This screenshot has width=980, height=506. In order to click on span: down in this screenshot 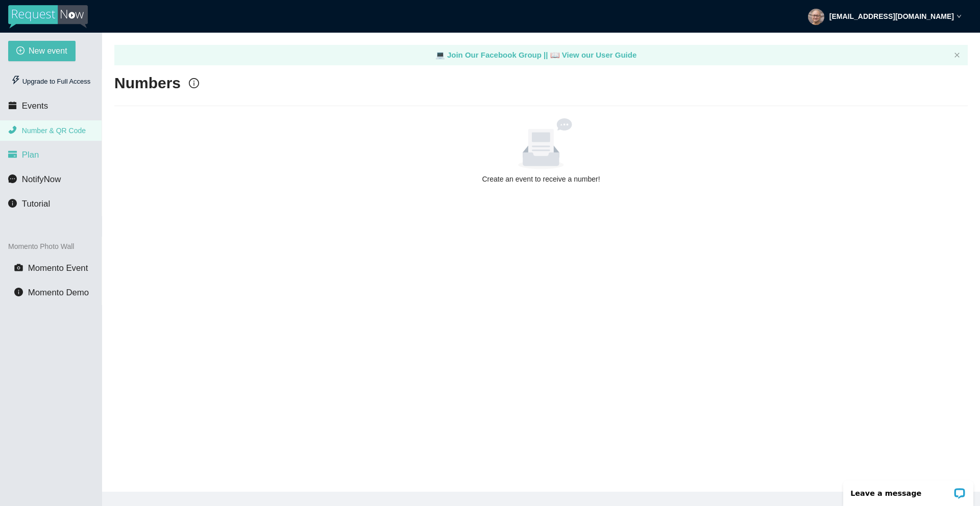, I will do `click(959, 16)`.